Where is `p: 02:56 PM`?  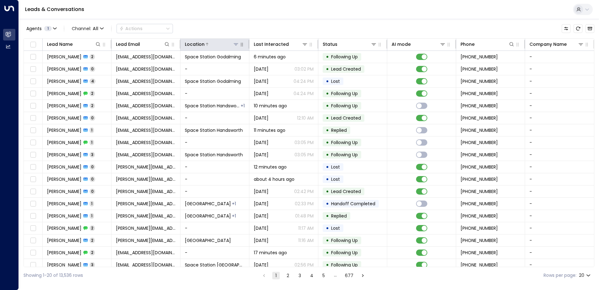
p: 02:56 PM is located at coordinates (304, 265).